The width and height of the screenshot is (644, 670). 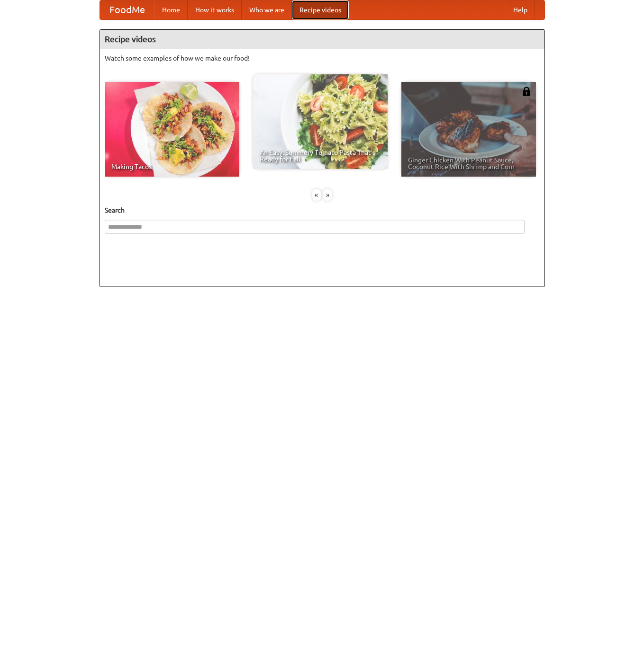 What do you see at coordinates (266, 10) in the screenshot?
I see `a: Who we are` at bounding box center [266, 10].